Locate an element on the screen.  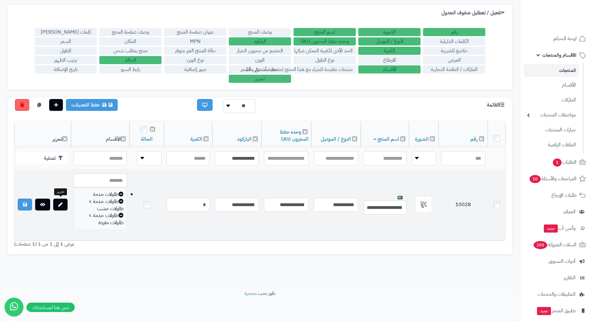
span: 10 is located at coordinates (535, 179).